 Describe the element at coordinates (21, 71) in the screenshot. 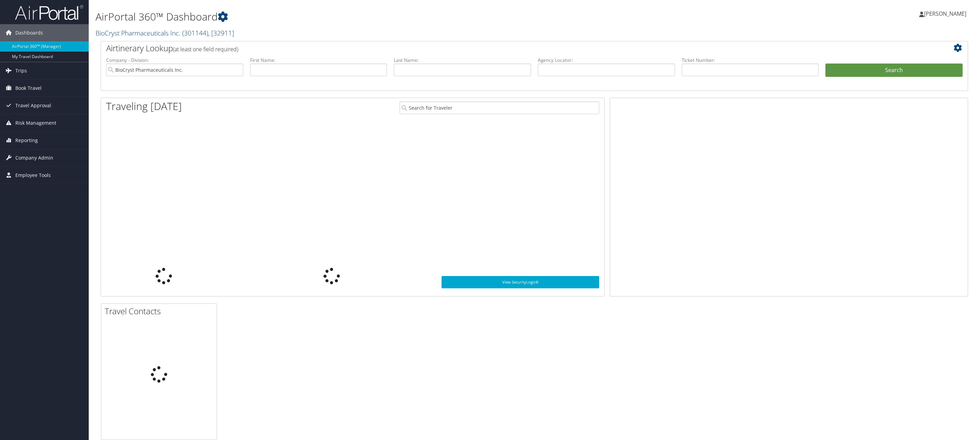

I see `span: Trips` at that location.